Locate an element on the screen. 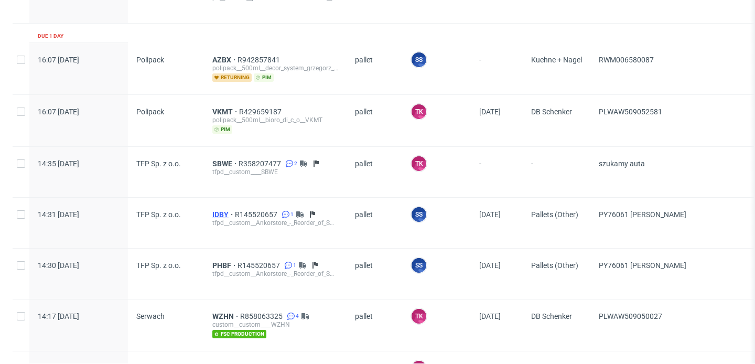  span: AZBX is located at coordinates (225, 60).